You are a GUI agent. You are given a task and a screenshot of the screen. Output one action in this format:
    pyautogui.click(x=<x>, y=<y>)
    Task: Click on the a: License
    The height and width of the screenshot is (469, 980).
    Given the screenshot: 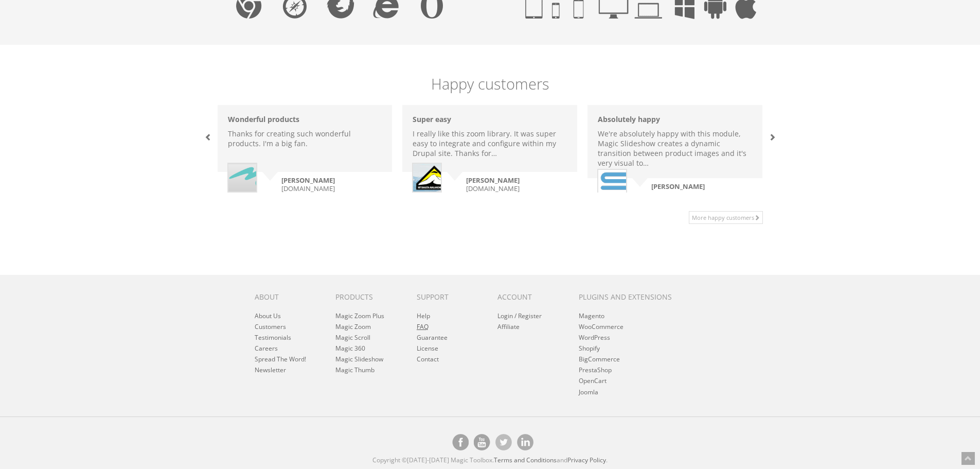 What is the action you would take?
    pyautogui.click(x=427, y=348)
    